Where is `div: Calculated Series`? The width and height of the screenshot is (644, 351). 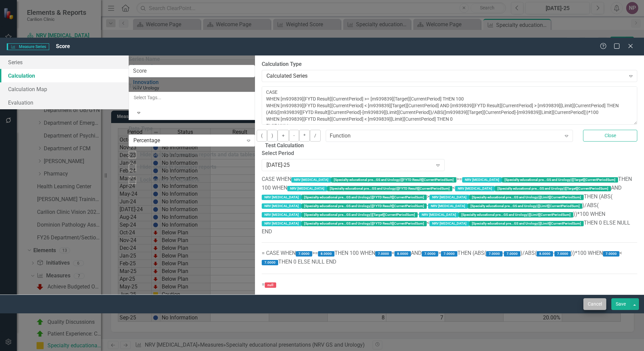 div: Calculated Series is located at coordinates (446, 76).